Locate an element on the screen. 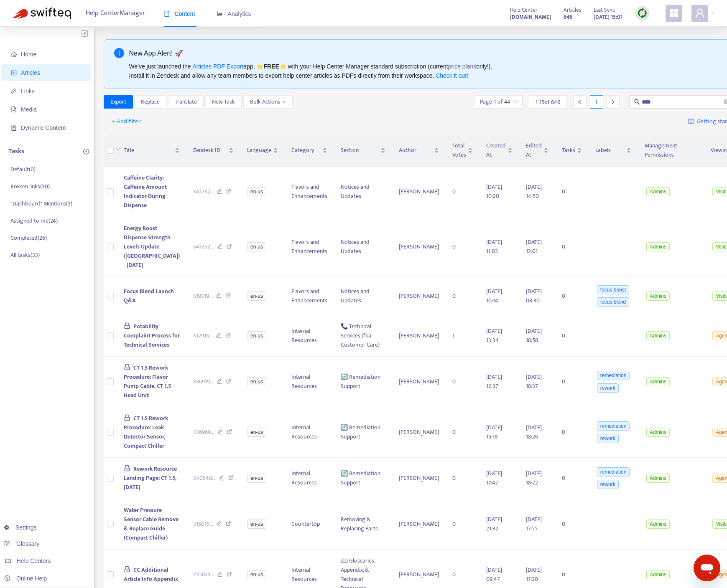  span: Translate is located at coordinates (186, 102).